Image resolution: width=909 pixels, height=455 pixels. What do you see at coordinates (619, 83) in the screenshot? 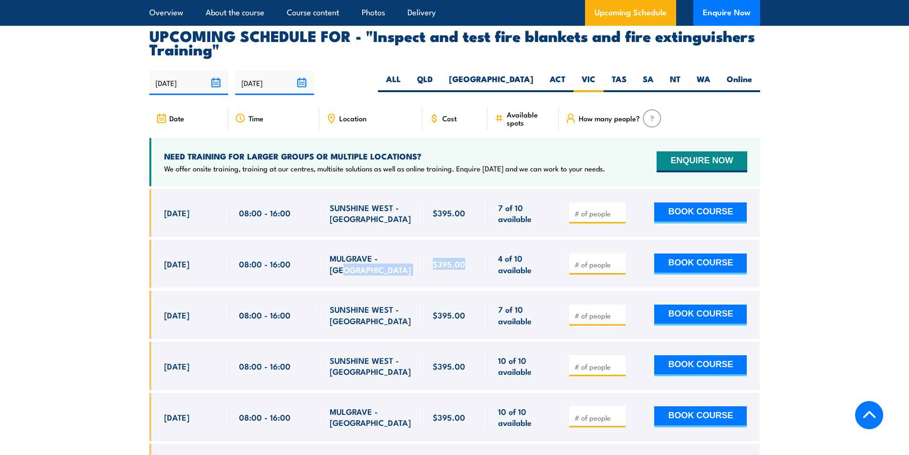
I see `label: TAS` at bounding box center [619, 83].